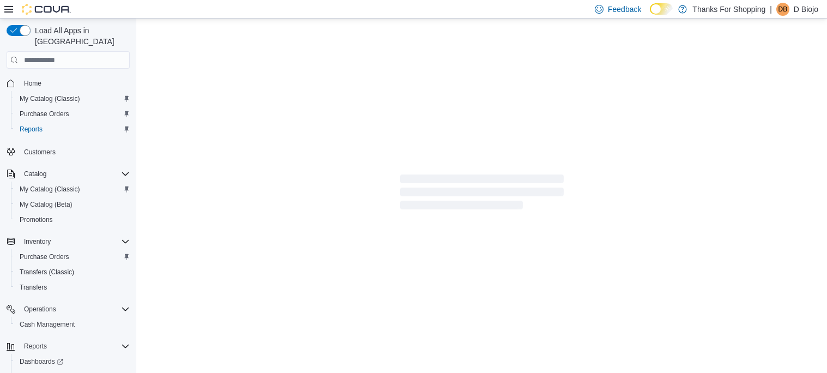 This screenshot has height=373, width=827. Describe the element at coordinates (47, 272) in the screenshot. I see `a: Transfers (Classic)` at that location.